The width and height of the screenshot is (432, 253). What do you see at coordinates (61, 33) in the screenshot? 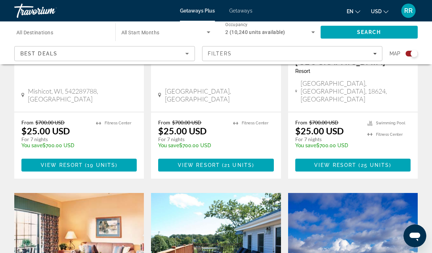
I see `input: Select destination` at bounding box center [61, 33].